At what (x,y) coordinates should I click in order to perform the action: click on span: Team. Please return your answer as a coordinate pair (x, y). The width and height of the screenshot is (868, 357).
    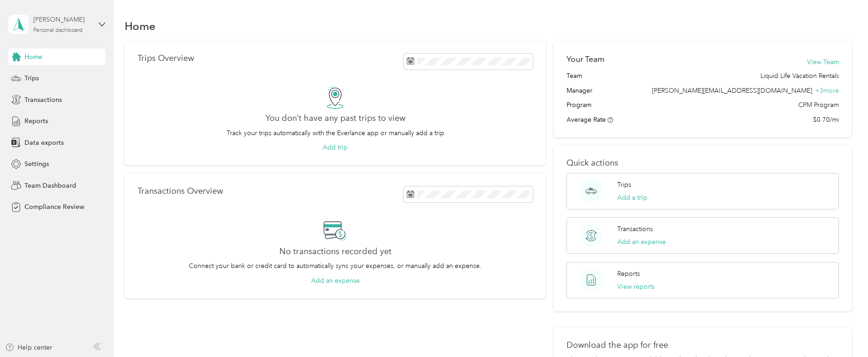
    Looking at the image, I should click on (574, 76).